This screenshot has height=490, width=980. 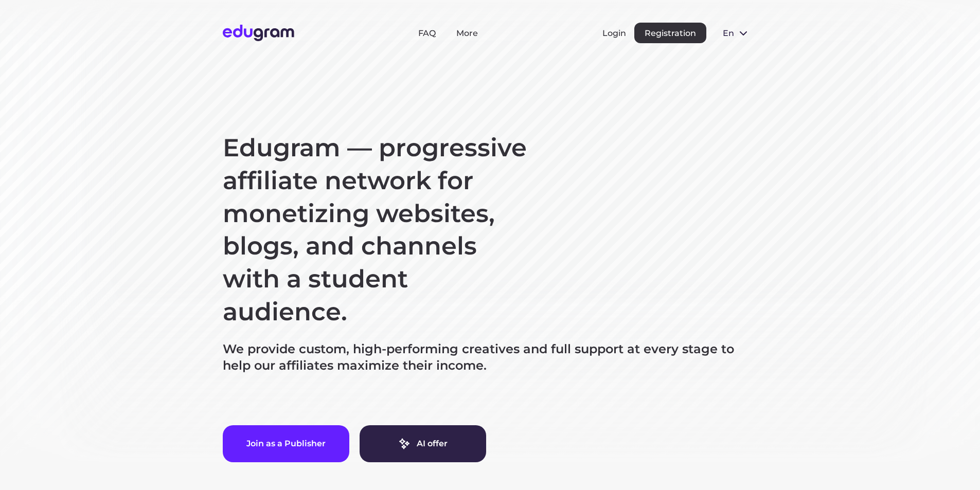 What do you see at coordinates (427, 33) in the screenshot?
I see `a: FAQ` at bounding box center [427, 33].